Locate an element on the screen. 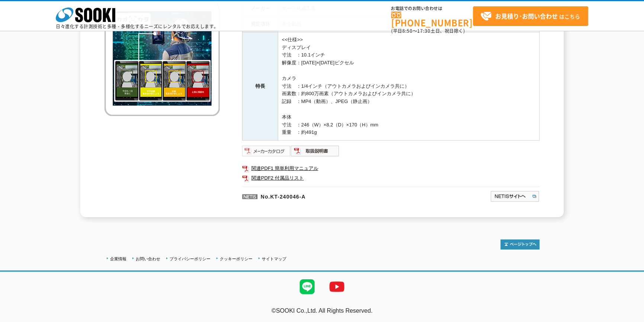 The image size is (644, 322). span: はこちら is located at coordinates (530, 16).